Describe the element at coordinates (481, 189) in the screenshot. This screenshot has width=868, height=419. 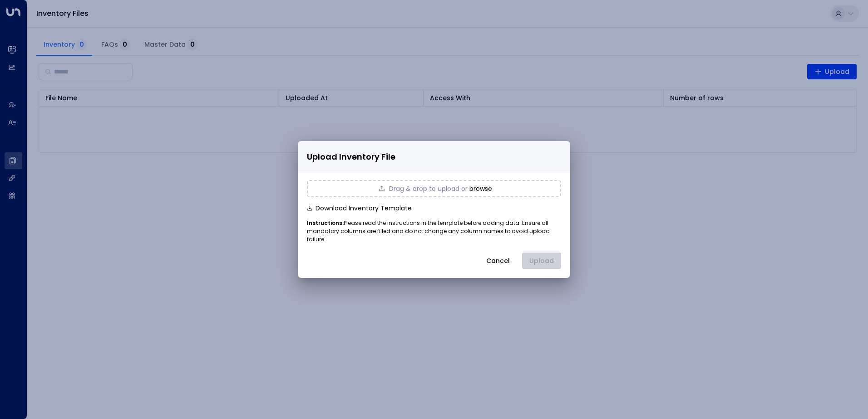
I see `button: browse` at that location.